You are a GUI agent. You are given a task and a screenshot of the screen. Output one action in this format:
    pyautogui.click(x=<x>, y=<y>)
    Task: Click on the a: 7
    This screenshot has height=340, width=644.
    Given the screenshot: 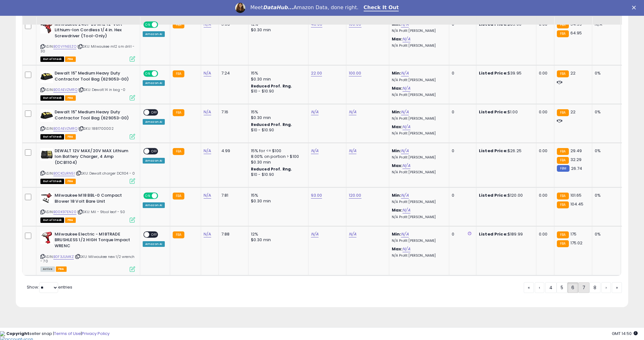 What is the action you would take?
    pyautogui.click(x=584, y=288)
    